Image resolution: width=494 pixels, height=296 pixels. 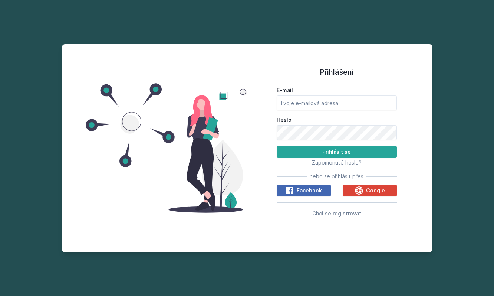 What do you see at coordinates (337, 72) in the screenshot?
I see `h1: Přihlášení` at bounding box center [337, 72].